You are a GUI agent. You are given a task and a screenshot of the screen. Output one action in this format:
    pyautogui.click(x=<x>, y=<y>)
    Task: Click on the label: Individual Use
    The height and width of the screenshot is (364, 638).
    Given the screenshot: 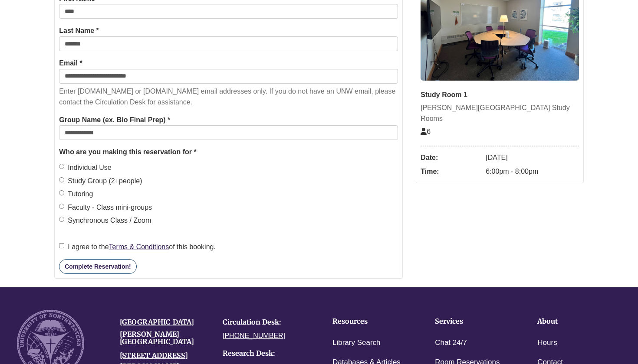 What is the action you would take?
    pyautogui.click(x=85, y=168)
    